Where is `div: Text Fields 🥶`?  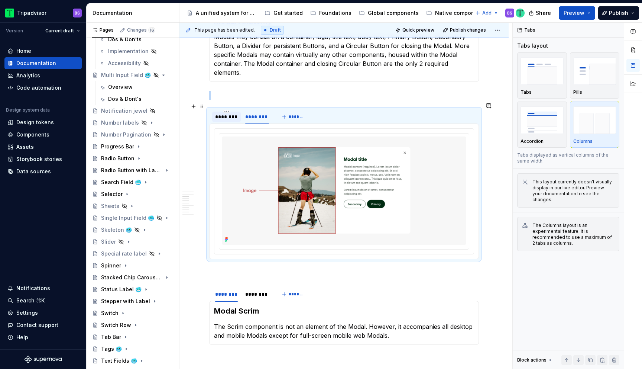 div: Text Fields 🥶 is located at coordinates (119, 361).